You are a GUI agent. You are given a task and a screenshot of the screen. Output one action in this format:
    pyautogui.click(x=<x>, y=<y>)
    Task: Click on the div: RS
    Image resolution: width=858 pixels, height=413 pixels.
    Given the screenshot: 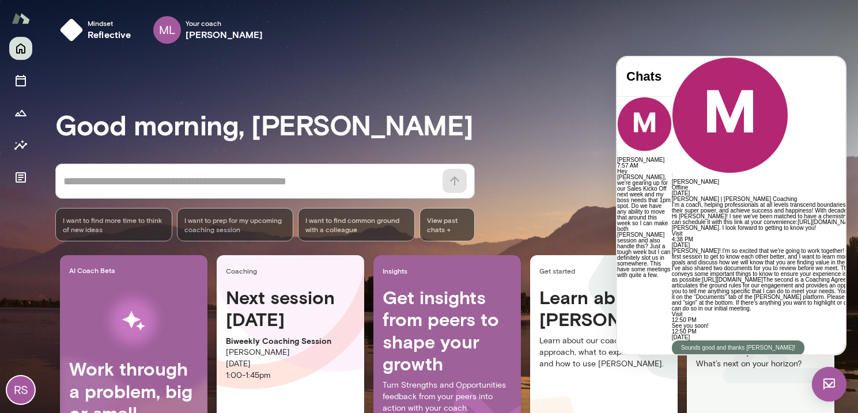 What is the action you would take?
    pyautogui.click(x=21, y=390)
    